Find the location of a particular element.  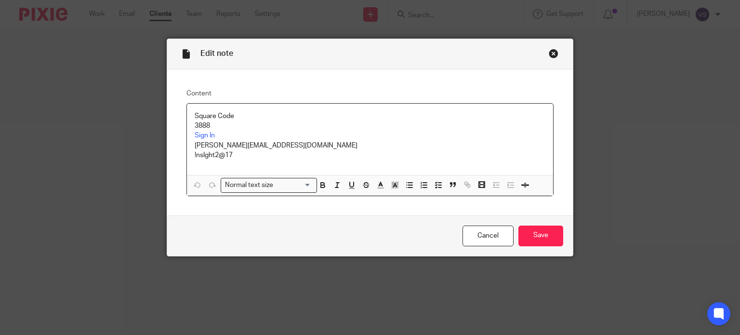

div: Close this dialog window is located at coordinates (553, 53).